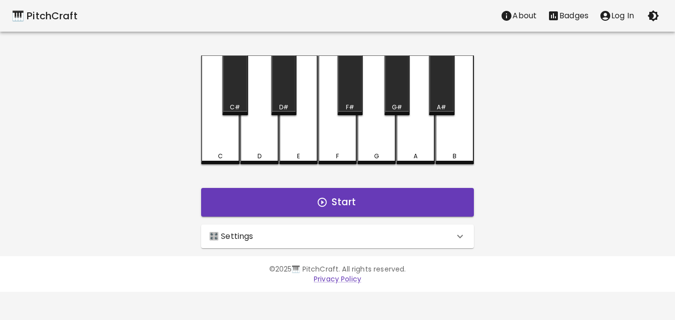 The height and width of the screenshot is (320, 675). What do you see at coordinates (338, 269) in the screenshot?
I see `p: © 2025 🎹 PitchCraft. All rights reserved.` at bounding box center [338, 269].